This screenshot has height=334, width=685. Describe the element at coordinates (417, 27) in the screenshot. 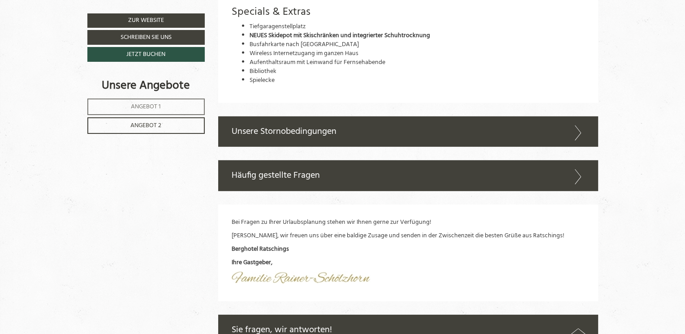

I see `li: Tiefgaragenstellplatz` at that location.